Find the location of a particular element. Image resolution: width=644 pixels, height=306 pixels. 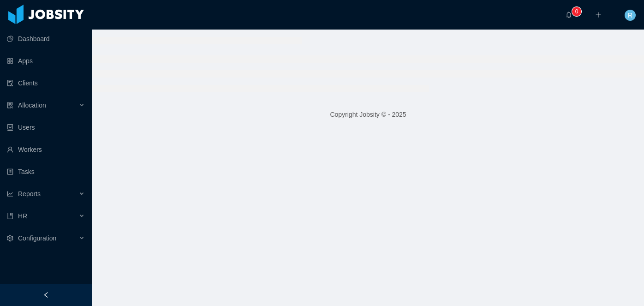

footer: Copyright Jobsity © - 2025 is located at coordinates (368, 114).